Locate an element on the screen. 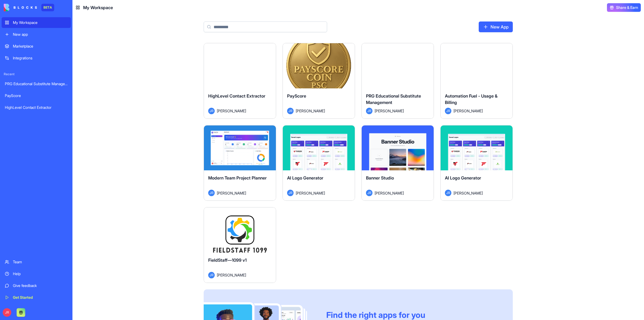  span: PayScore is located at coordinates (296, 96).